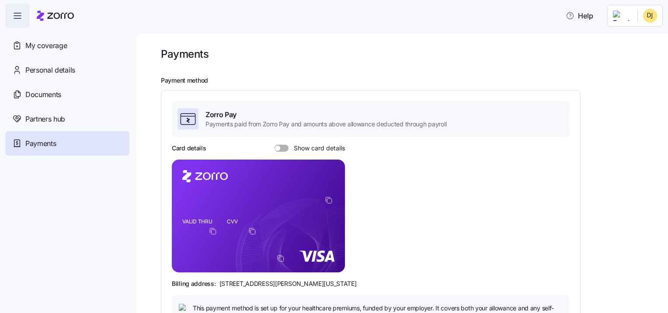  Describe the element at coordinates (579, 16) in the screenshot. I see `button: Help` at that location.